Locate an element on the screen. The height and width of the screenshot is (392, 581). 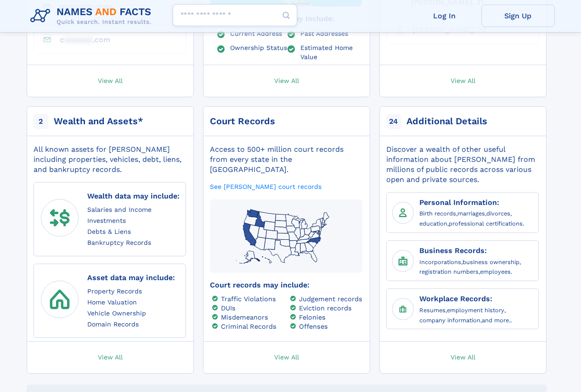
div: Wealth and Assets* is located at coordinates (98, 122).